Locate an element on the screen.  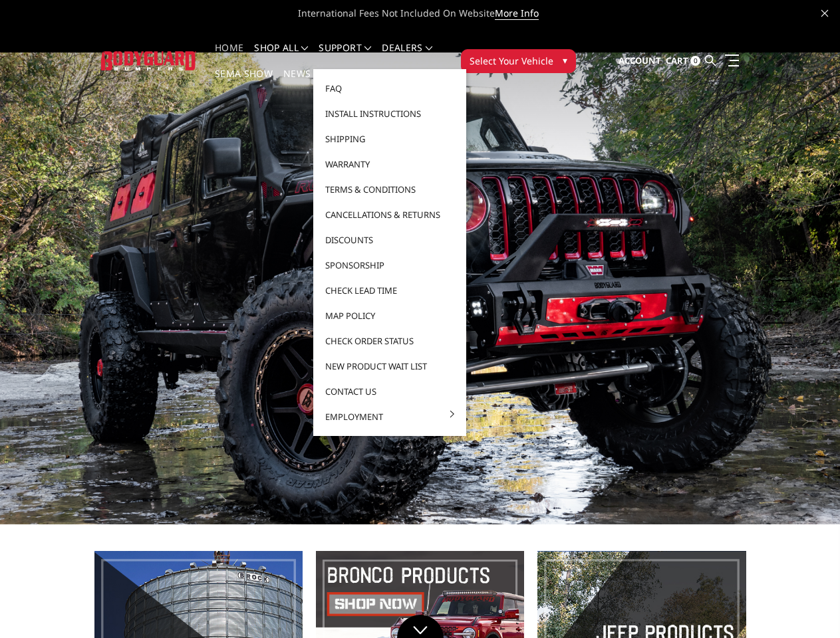
button: 4 of 5 is located at coordinates (785, 313).